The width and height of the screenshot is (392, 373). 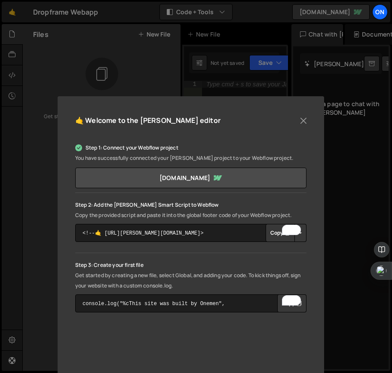 I want to click on div: On, so click(x=380, y=12).